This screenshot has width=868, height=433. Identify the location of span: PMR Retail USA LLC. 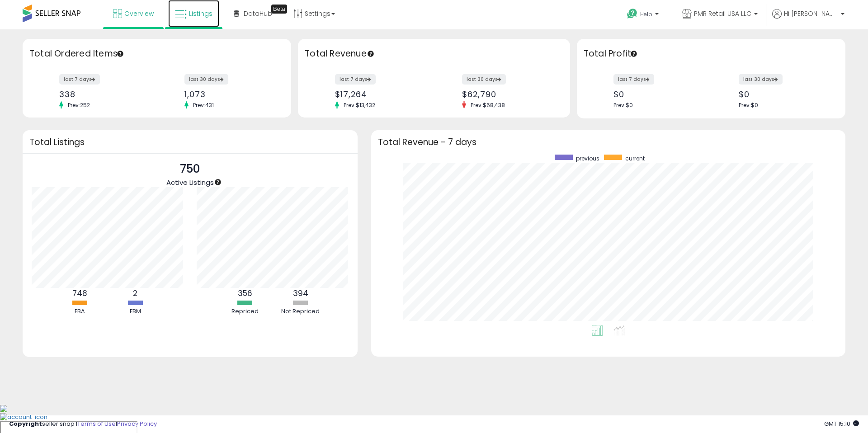
(722, 13).